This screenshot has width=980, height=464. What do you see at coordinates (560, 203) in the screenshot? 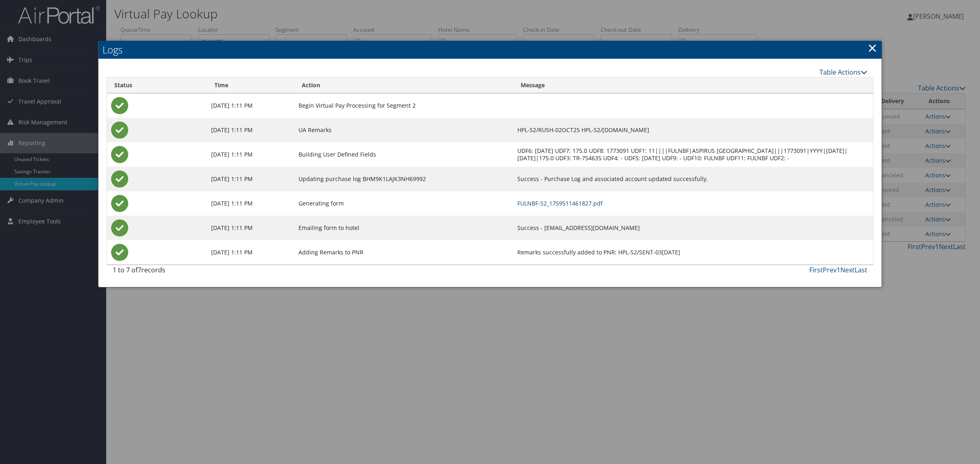
I see `a: FULNBF-S2_1759511461827.pdf` at bounding box center [560, 203].